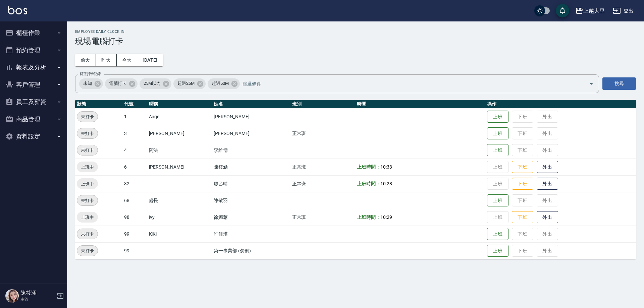 Image resolution: width=644 pixels, height=308 pixels. What do you see at coordinates (408, 84) in the screenshot?
I see `input: 篩選條件` at bounding box center [408, 84].